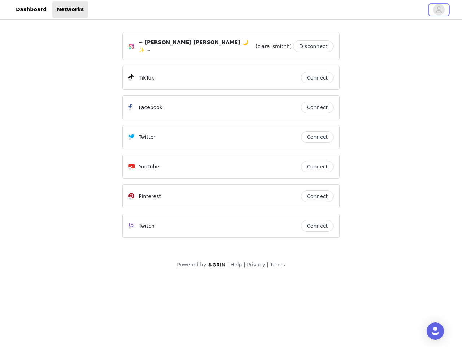 The width and height of the screenshot is (462, 347). I want to click on img: Instagram Icon, so click(131, 47).